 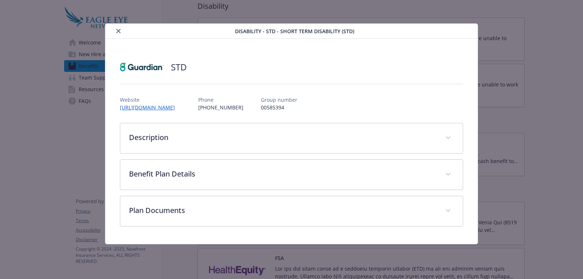 I want to click on p: Description, so click(x=283, y=137).